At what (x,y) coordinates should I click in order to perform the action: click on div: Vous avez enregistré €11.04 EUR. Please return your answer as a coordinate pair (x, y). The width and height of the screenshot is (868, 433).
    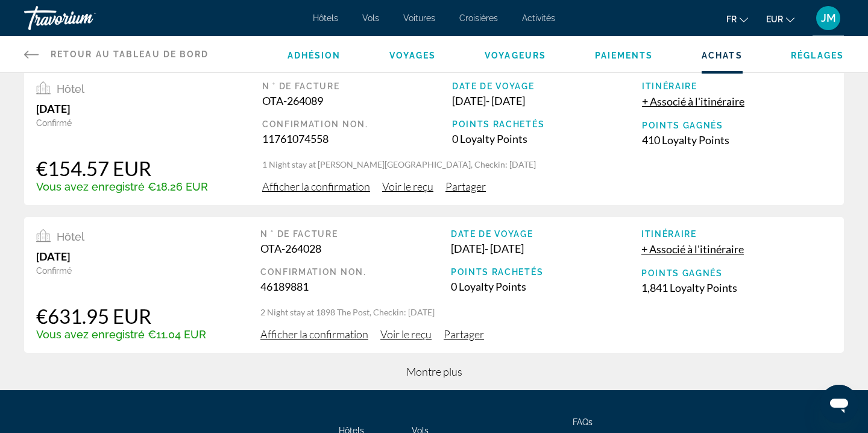
    Looking at the image, I should click on (121, 334).